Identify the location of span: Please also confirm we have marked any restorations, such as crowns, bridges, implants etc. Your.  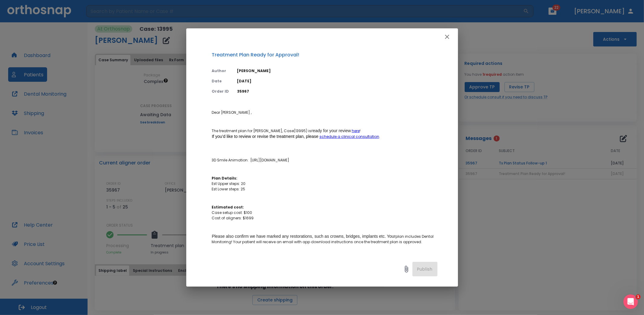
(303, 236).